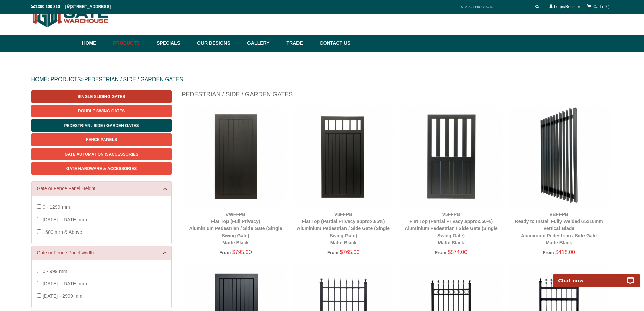 The image size is (644, 311). What do you see at coordinates (56, 207) in the screenshot?
I see `span: 0 - 1299 mm` at bounding box center [56, 207].